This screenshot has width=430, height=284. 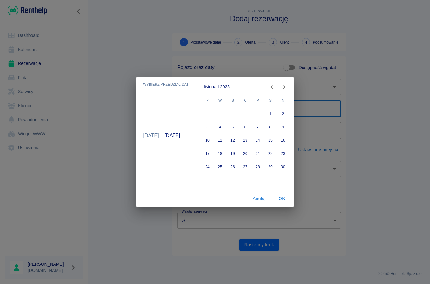 I want to click on span: Wybierz przedział dat, so click(x=166, y=84).